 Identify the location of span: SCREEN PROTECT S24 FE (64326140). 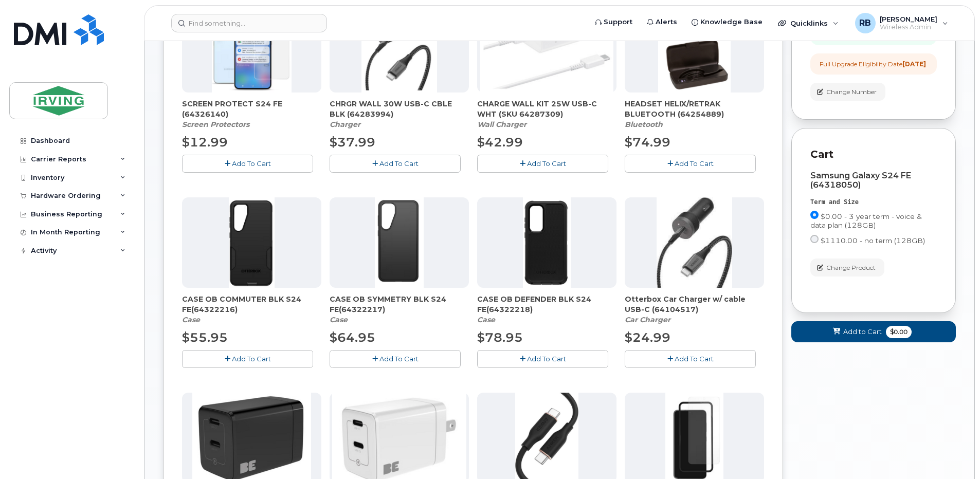
(251, 109).